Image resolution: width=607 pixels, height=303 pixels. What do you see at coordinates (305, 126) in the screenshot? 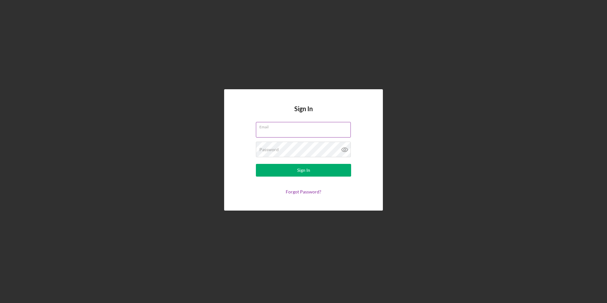
I see `label: Email` at bounding box center [305, 126].